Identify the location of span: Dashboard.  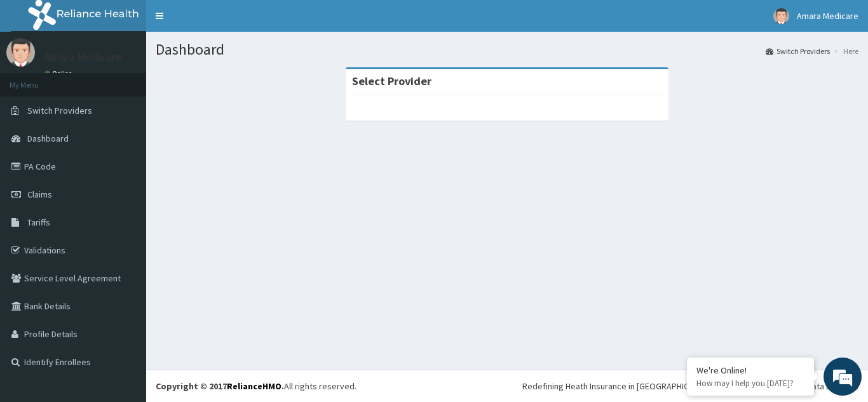
(47, 138).